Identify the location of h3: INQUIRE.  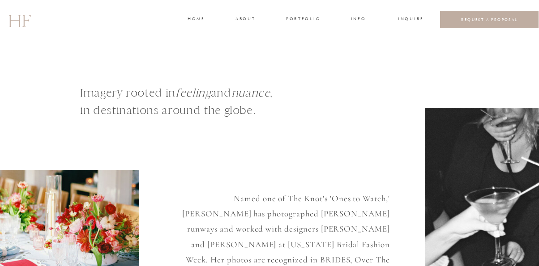
(410, 20).